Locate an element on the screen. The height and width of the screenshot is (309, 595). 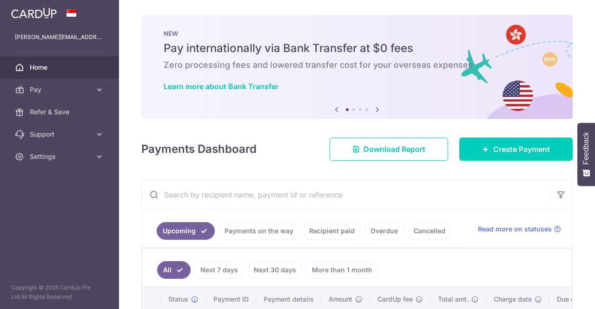
h6: Zero processing fees and lowered transfer cost for your overseas expenses is located at coordinates (357, 65).